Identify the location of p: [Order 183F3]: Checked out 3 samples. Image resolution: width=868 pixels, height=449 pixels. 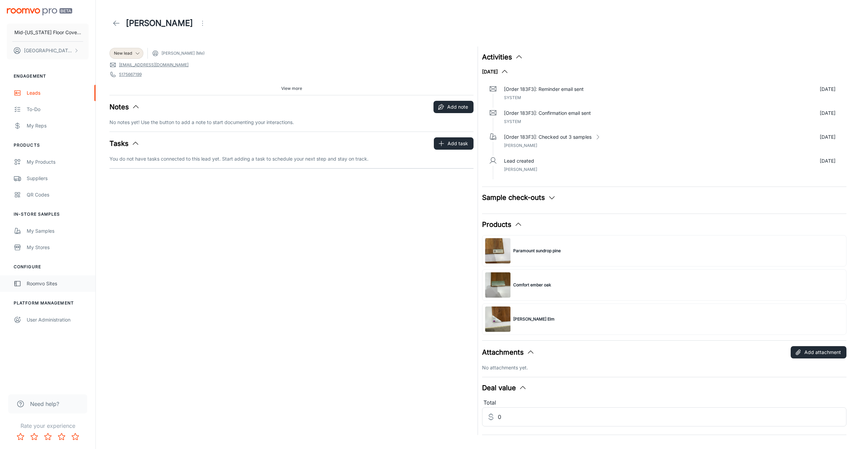
(548, 137).